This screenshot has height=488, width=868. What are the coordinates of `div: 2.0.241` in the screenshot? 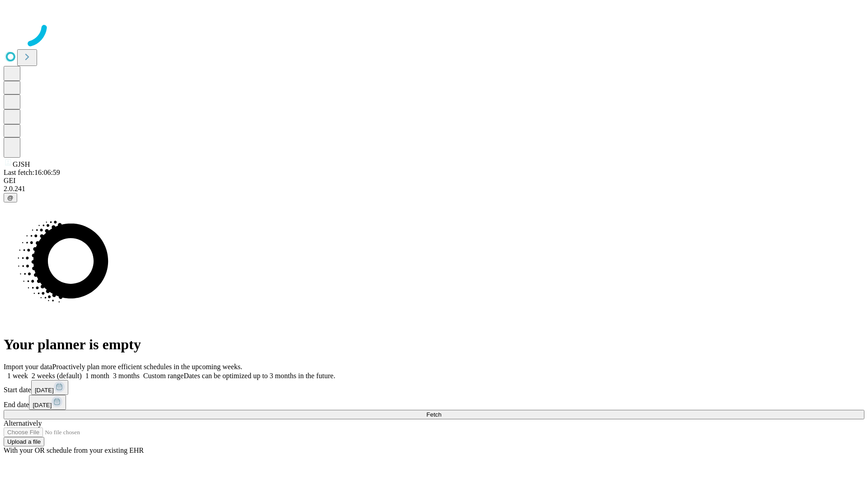 It's located at (434, 189).